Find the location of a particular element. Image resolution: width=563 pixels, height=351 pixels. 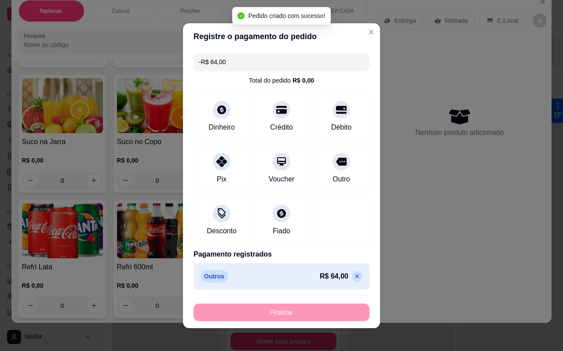

div: Outro is located at coordinates (341, 179).